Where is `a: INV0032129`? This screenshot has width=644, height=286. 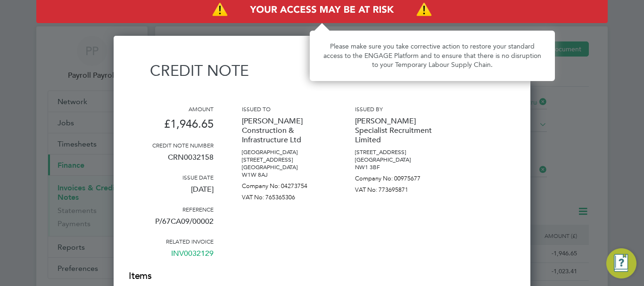 a: INV0032129 is located at coordinates (192, 258).